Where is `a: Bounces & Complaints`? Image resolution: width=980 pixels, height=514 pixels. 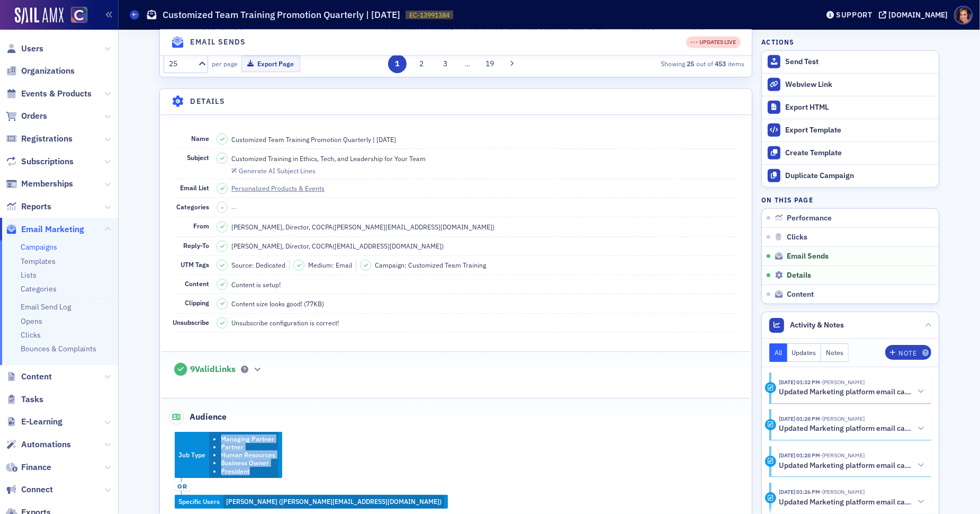 a: Bounces & Complaints is located at coordinates (58, 349).